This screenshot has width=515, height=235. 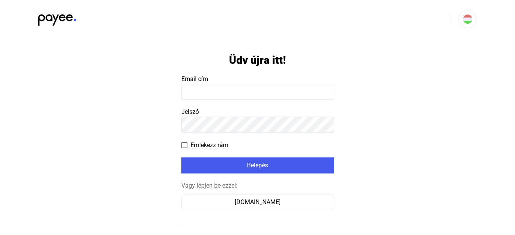 I want to click on h1: Üdv újra itt!, so click(x=257, y=60).